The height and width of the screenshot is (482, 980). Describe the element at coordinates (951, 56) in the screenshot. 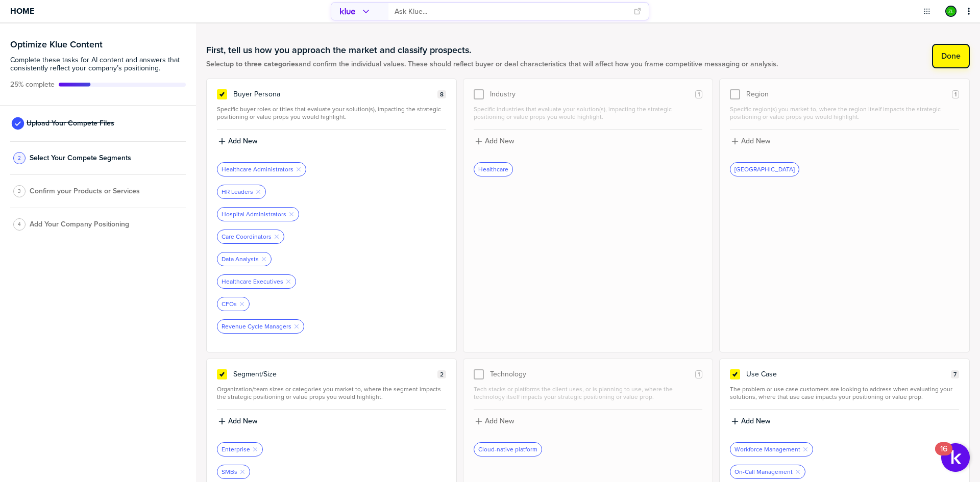

I see `label: Done` at that location.